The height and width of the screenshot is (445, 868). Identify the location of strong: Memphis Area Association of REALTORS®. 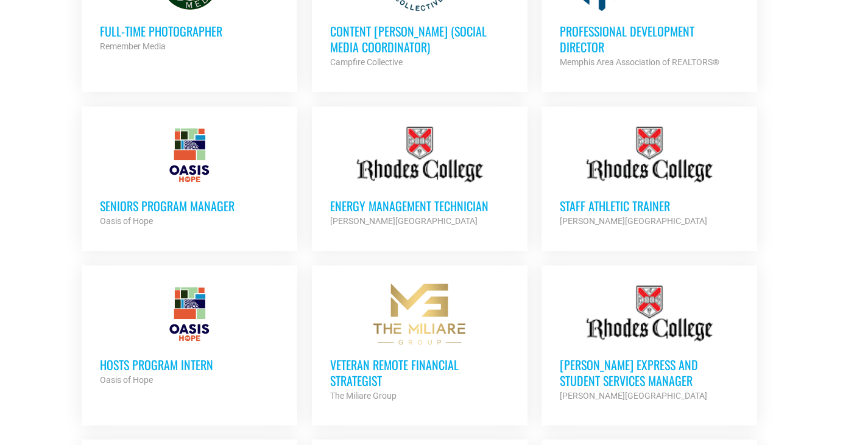
(639, 62).